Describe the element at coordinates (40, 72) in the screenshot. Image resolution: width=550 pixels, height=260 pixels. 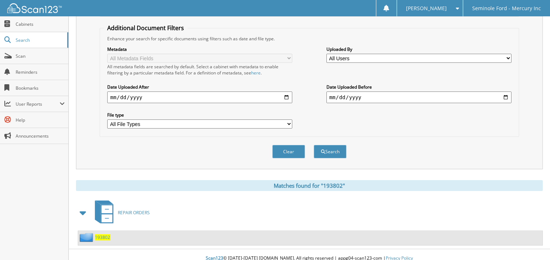
I see `span: Reminders` at that location.